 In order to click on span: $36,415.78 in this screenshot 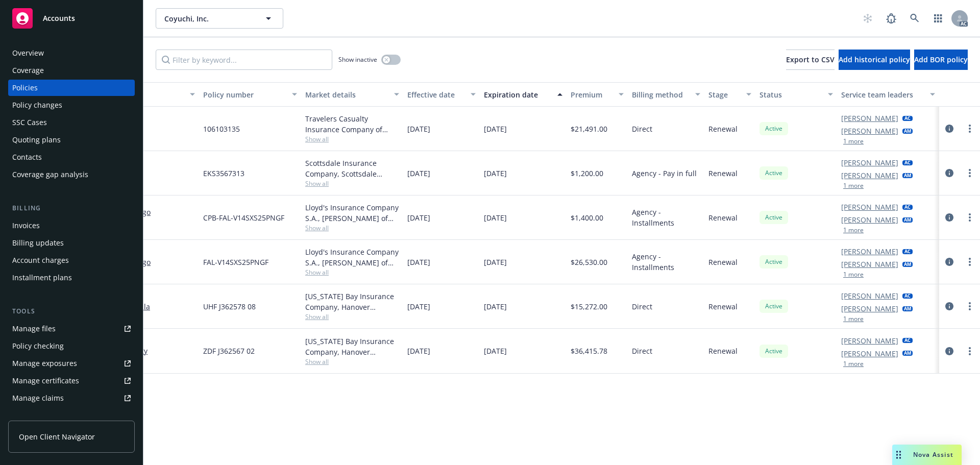, I will do `click(589, 351)`.